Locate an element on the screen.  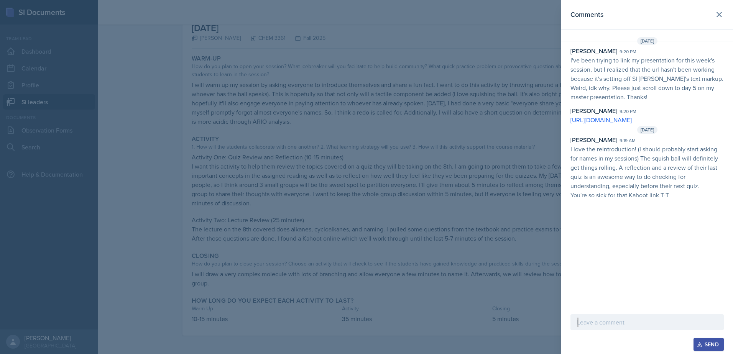
p: I've been trying to link my presentation for this week's session, but I realized that the url has... is located at coordinates (647, 79).